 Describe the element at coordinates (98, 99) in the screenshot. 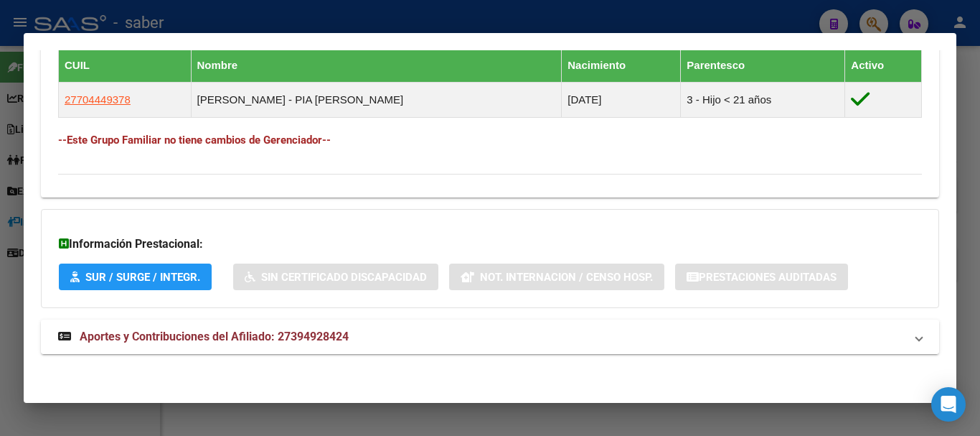

I see `span: 27704449378` at that location.